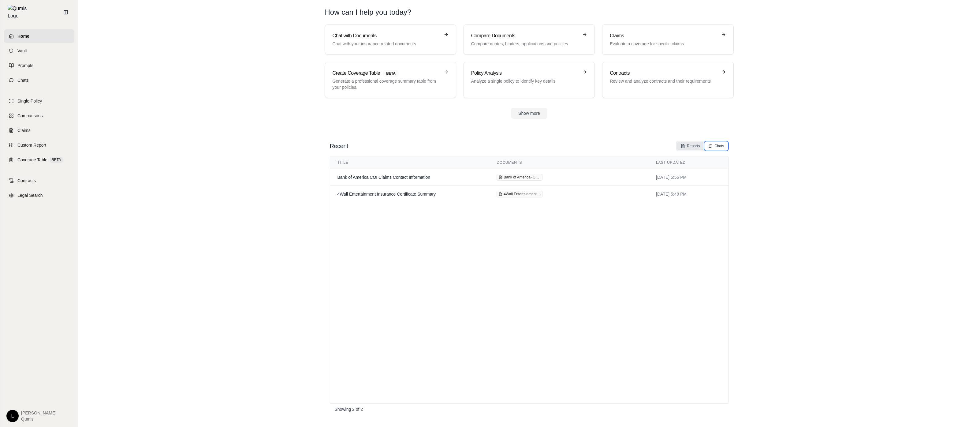 This screenshot has height=427, width=980. I want to click on td: Bank of America COI Claims Contact Information, so click(409, 177).